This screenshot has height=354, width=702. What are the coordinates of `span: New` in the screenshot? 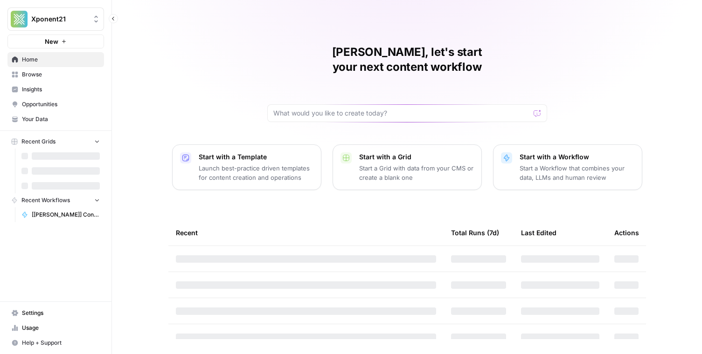 It's located at (51, 41).